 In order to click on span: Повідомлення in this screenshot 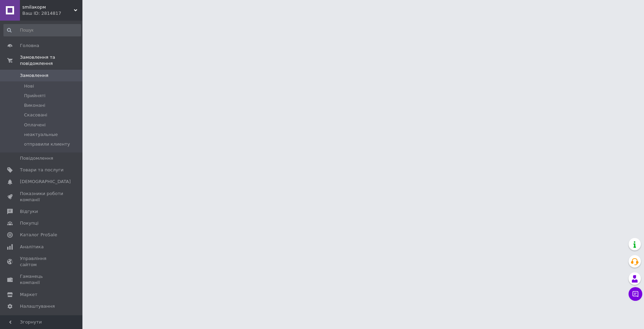, I will do `click(36, 158)`.